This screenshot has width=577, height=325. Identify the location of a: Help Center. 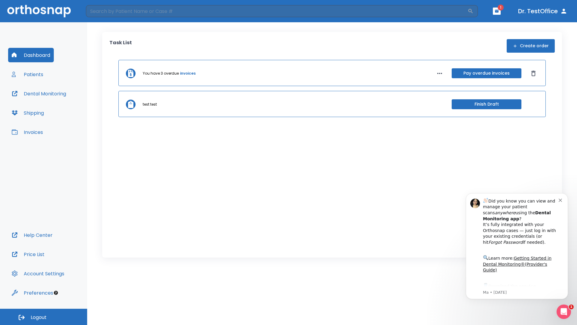
(32, 235).